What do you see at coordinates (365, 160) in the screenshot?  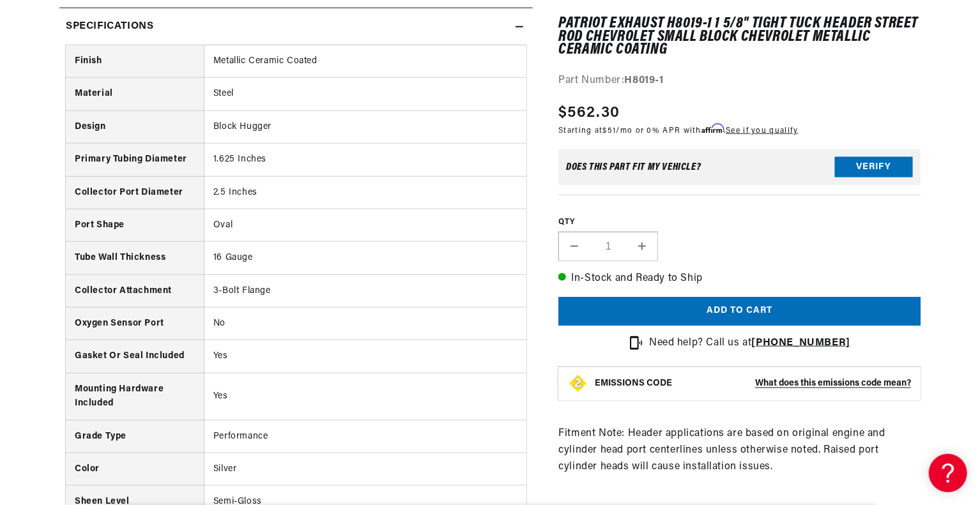 I see `td: 1.625 Inches` at bounding box center [365, 160].